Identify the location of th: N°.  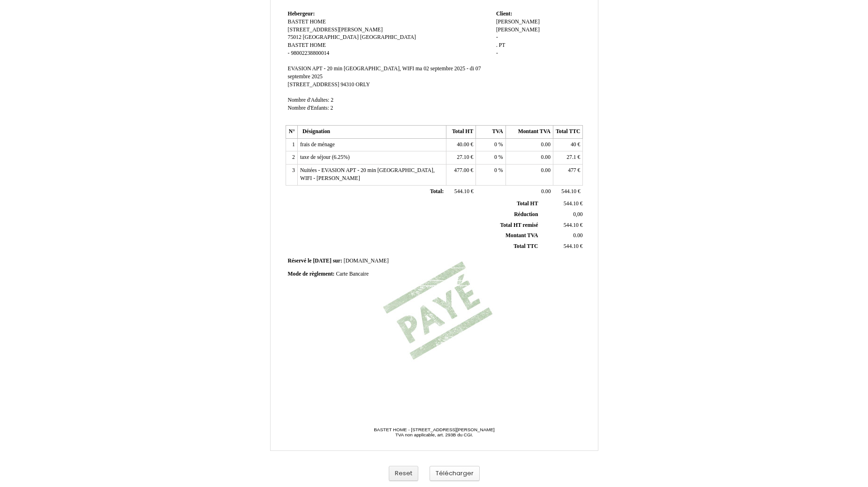
(292, 132).